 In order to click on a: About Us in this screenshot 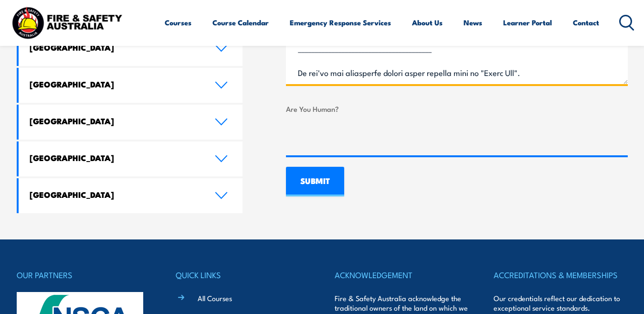, I will do `click(427, 22)`.